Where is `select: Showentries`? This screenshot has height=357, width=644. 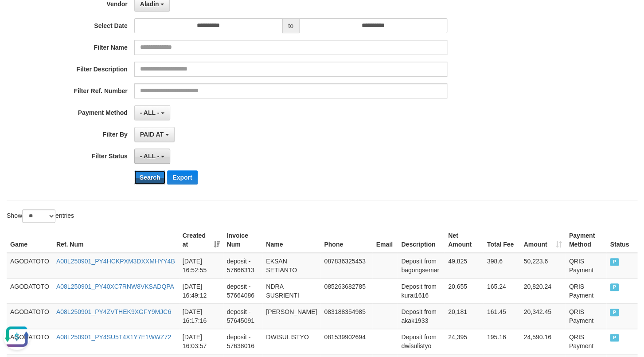 select: Showentries is located at coordinates (39, 216).